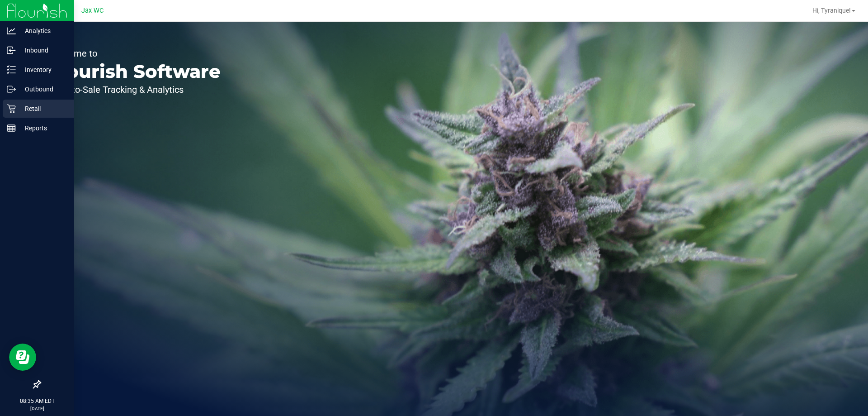 The height and width of the screenshot is (416, 868). What do you see at coordinates (11, 31) in the screenshot?
I see `inline-svg: Analytics` at bounding box center [11, 31].